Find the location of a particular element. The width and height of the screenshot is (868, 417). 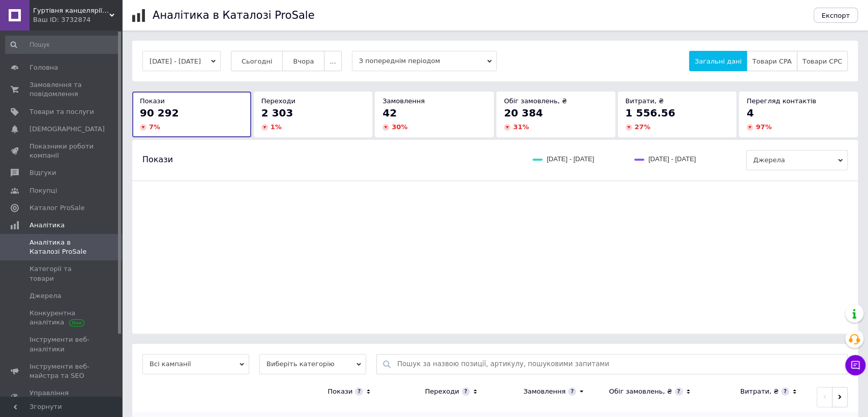

span: Витрати, ₴ is located at coordinates (645, 101).